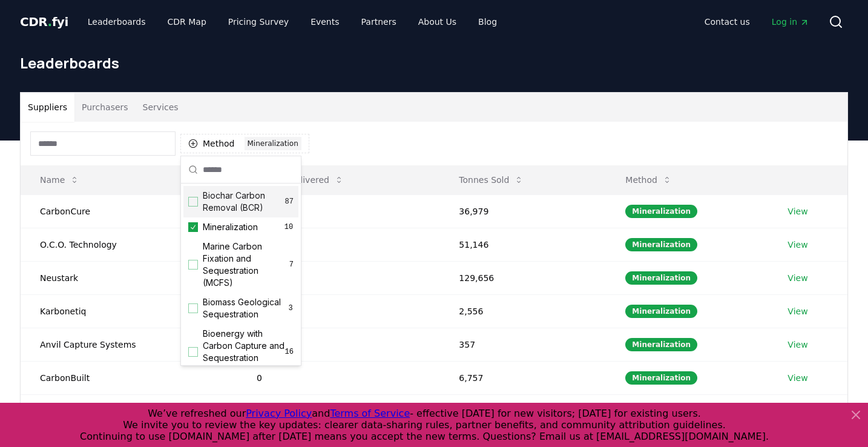  What do you see at coordinates (44, 22) in the screenshot?
I see `a: CDR.fyi` at bounding box center [44, 22].